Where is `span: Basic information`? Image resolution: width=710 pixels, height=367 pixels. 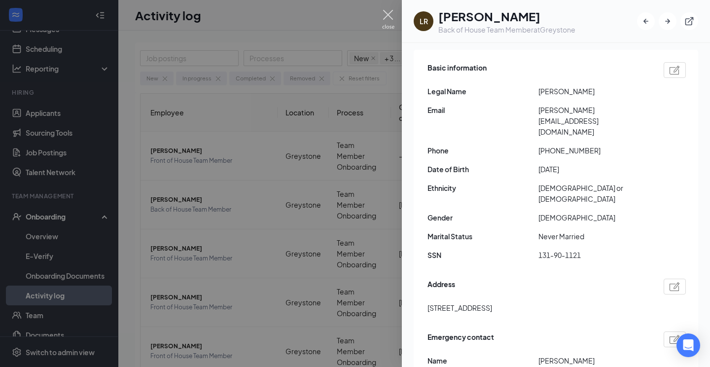 span: Basic information is located at coordinates (457, 70).